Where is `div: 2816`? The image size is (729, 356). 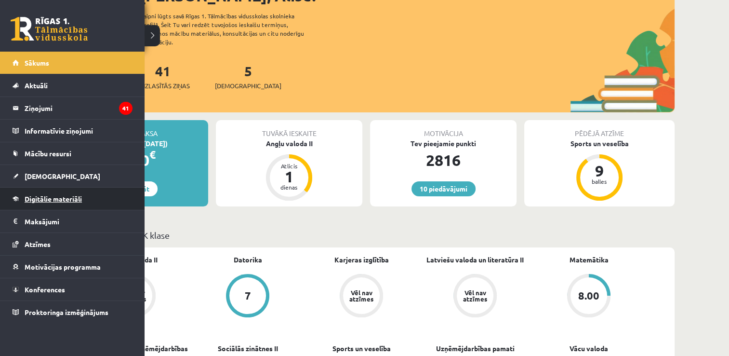 div: 2816 is located at coordinates (443, 160).